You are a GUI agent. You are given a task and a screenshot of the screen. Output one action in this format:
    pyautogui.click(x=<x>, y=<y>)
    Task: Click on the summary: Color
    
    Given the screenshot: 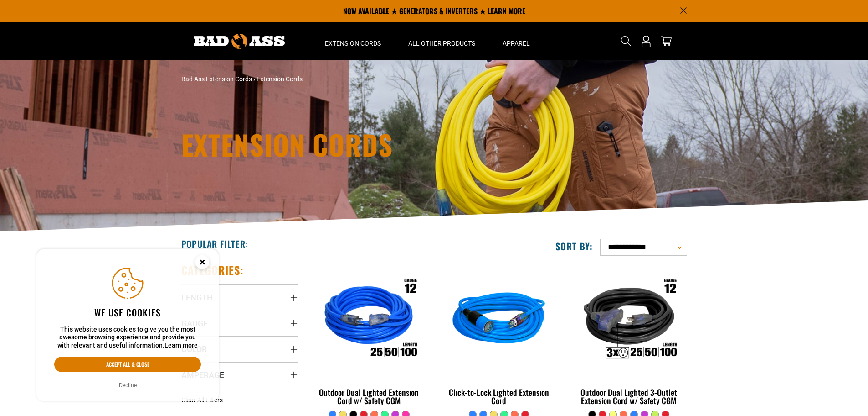 What is the action you would take?
    pyautogui.click(x=239, y=349)
    